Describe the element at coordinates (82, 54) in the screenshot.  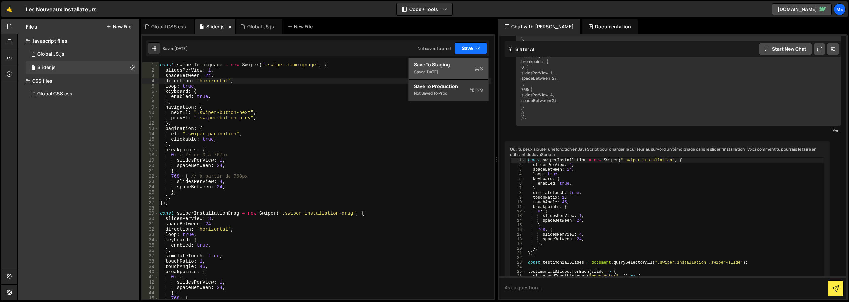
I see `div: 17208/47595.js` at that location.